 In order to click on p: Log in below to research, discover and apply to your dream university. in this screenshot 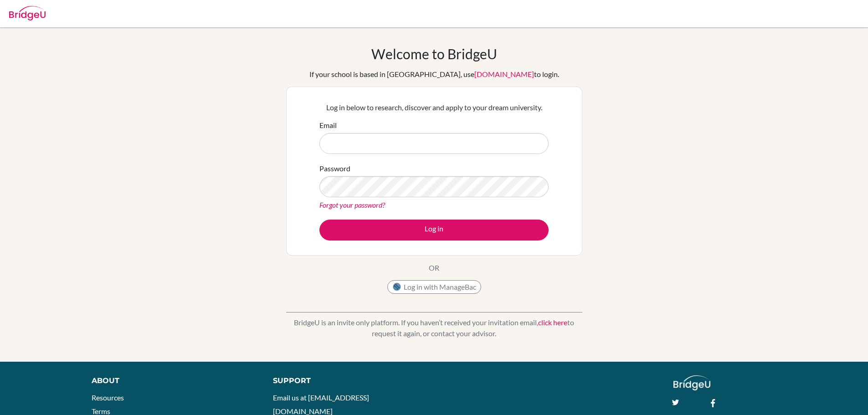, I will do `click(434, 107)`.